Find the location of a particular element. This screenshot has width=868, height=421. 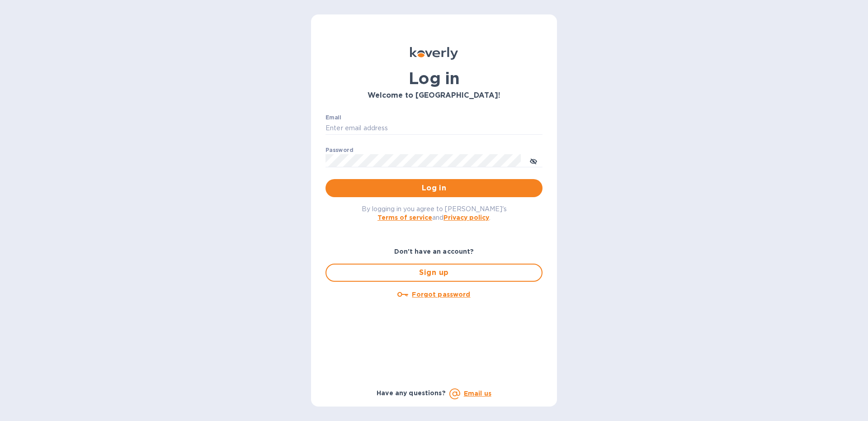

img: Koverly is located at coordinates (434, 53).